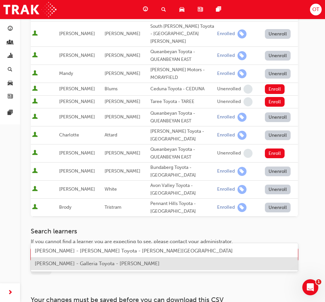 This screenshot has height=302, width=325. Describe the element at coordinates (220, 9) in the screenshot. I see `a: pages-icon` at that location.